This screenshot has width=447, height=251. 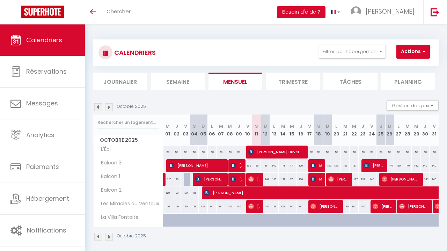 I want to click on span: Hébergement, so click(x=48, y=198).